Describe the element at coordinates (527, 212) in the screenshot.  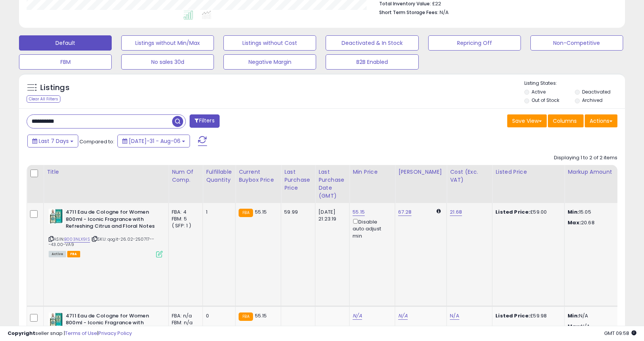
I see `div: £59.00` at that location.